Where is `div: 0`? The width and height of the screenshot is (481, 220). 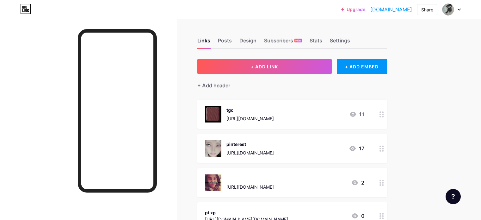
div: 0 is located at coordinates (357, 215).